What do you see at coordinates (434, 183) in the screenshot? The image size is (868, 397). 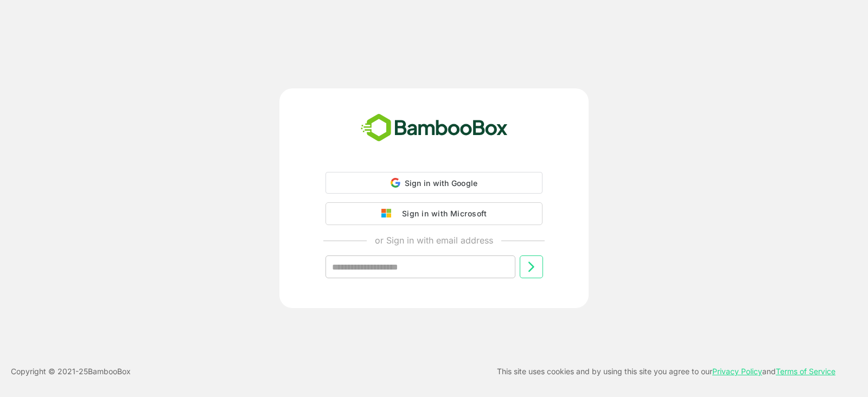 I see `div: Sign in with Google` at bounding box center [434, 183].